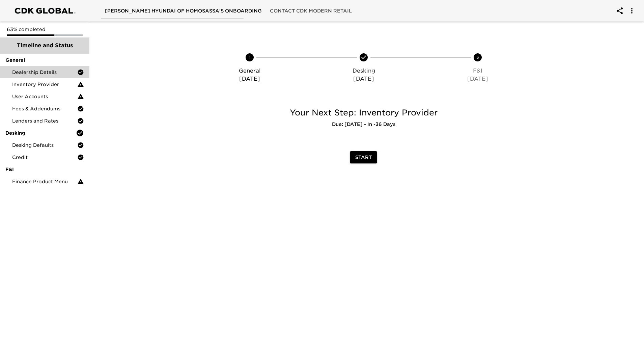 The width and height of the screenshot is (644, 348). What do you see at coordinates (44, 157) in the screenshot?
I see `span: Credit` at bounding box center [44, 157].